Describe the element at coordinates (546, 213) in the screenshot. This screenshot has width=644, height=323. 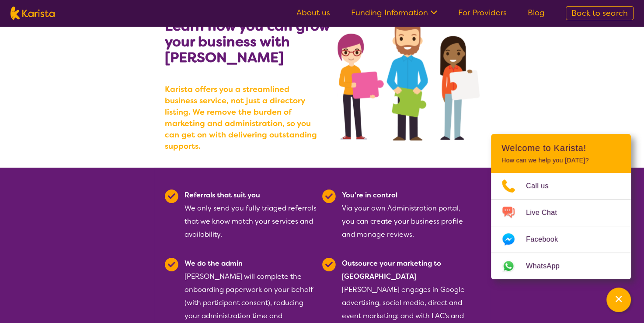
I see `span: Live Chat` at that location.